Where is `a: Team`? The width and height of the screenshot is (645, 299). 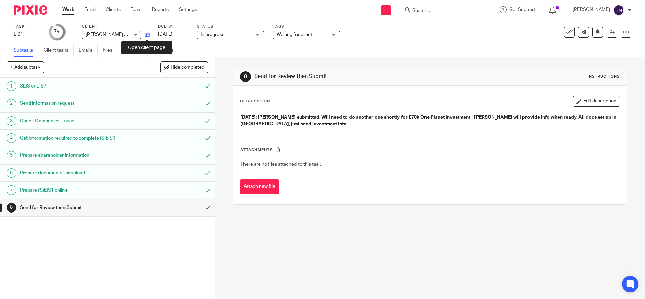 a: Team is located at coordinates (136, 10).